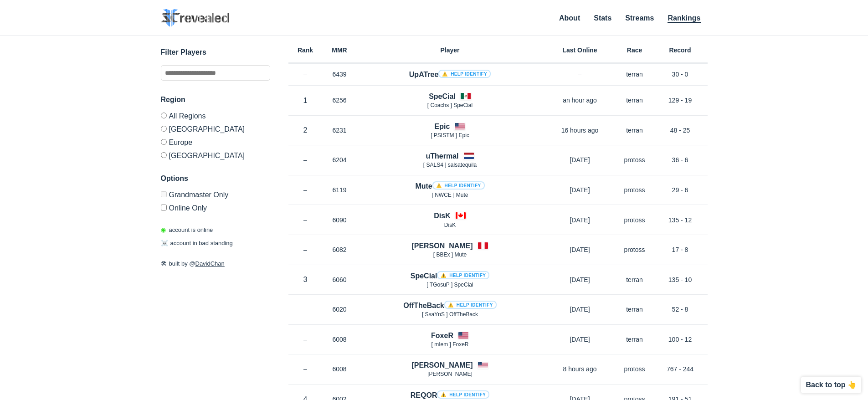 Image resolution: width=868 pixels, height=400 pixels. Describe the element at coordinates (215, 53) in the screenshot. I see `h3: Filter Players` at that location.